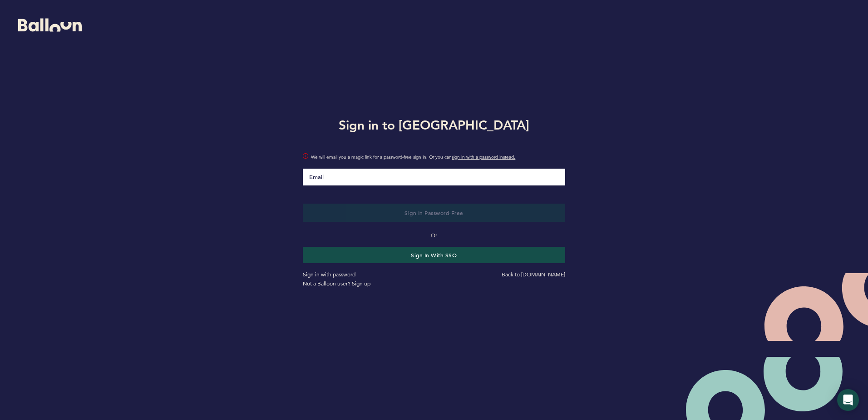 The width and height of the screenshot is (868, 420). I want to click on a: sign in with a password instead., so click(483, 157).